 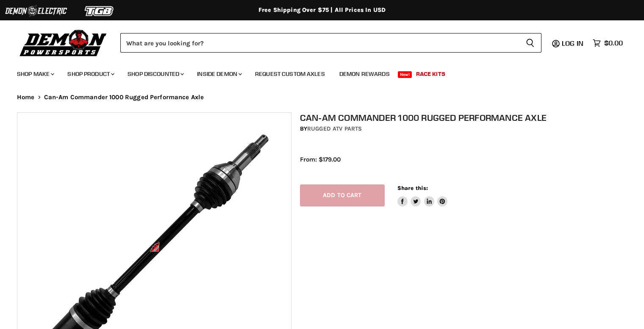 I want to click on a: Race Kits, so click(x=431, y=74).